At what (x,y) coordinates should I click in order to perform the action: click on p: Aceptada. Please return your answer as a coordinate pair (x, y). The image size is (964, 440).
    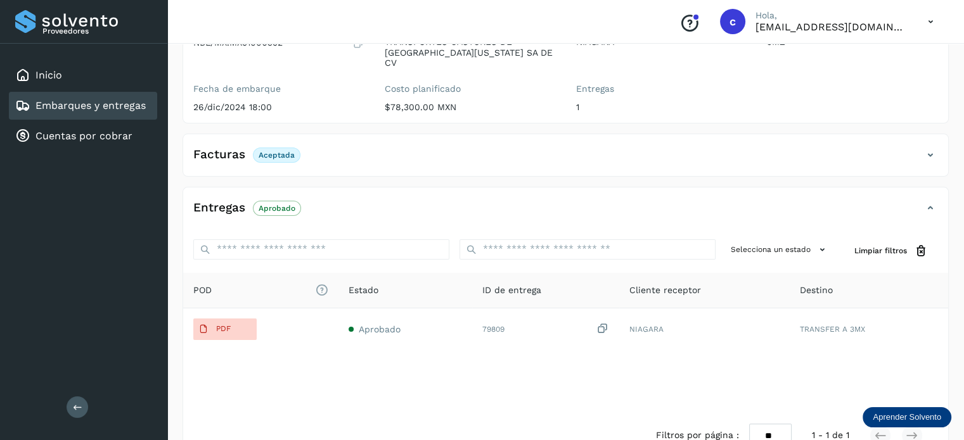
    Looking at the image, I should click on (276, 155).